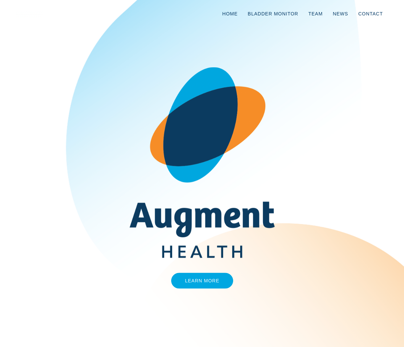 The height and width of the screenshot is (347, 404). I want to click on a: Contact, so click(370, 14).